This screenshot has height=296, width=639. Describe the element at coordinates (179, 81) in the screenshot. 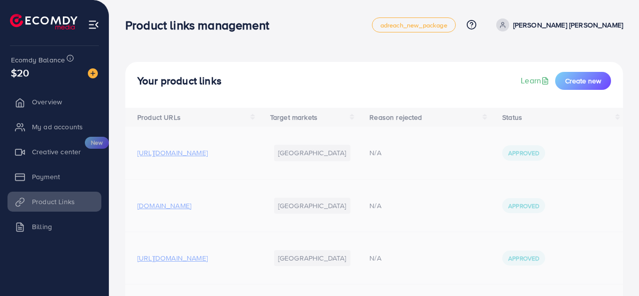

I see `h4: Your product links` at that location.